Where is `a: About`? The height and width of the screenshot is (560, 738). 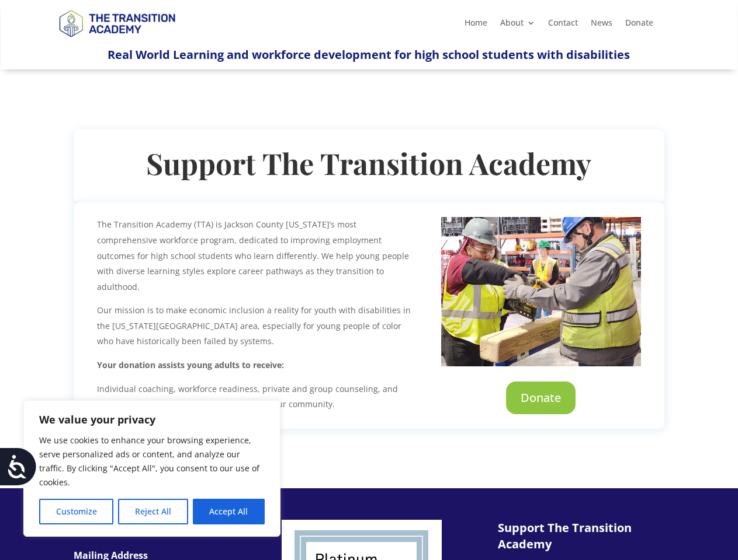 a: About is located at coordinates (518, 25).